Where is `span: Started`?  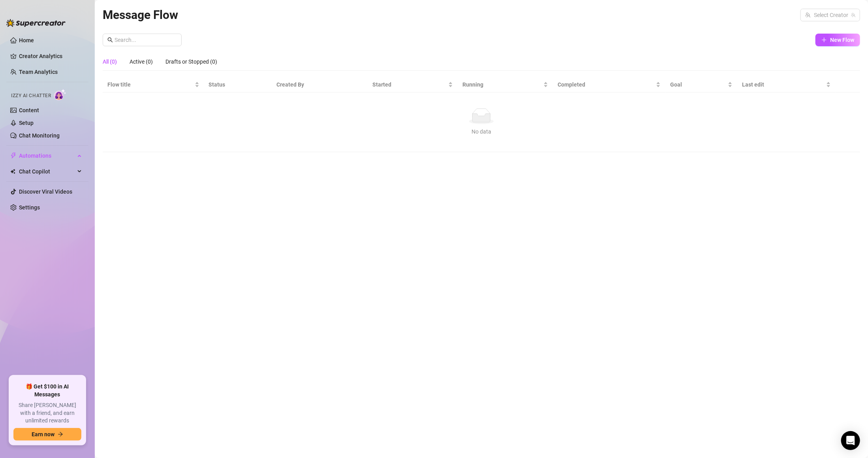 span: Started is located at coordinates (409, 85).